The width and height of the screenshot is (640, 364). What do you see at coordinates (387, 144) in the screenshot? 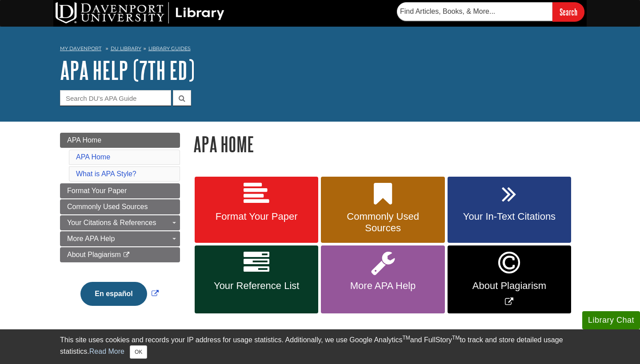
I see `h1: APA Home` at bounding box center [387, 144].